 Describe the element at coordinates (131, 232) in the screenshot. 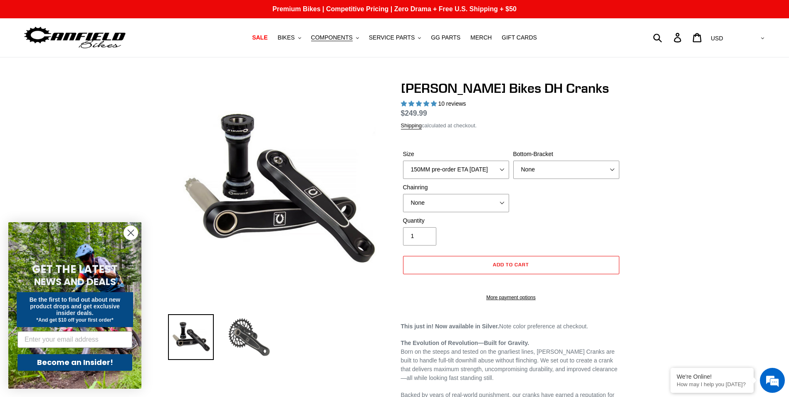

I see `button: Close dialog` at that location.